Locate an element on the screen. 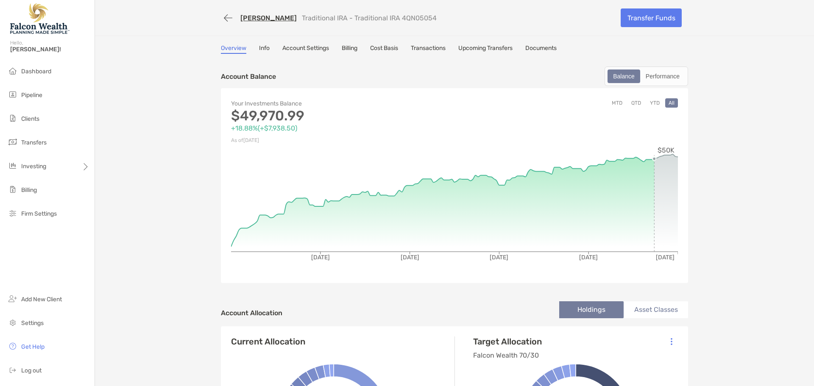 The image size is (814, 386). span: Clients is located at coordinates (30, 119).